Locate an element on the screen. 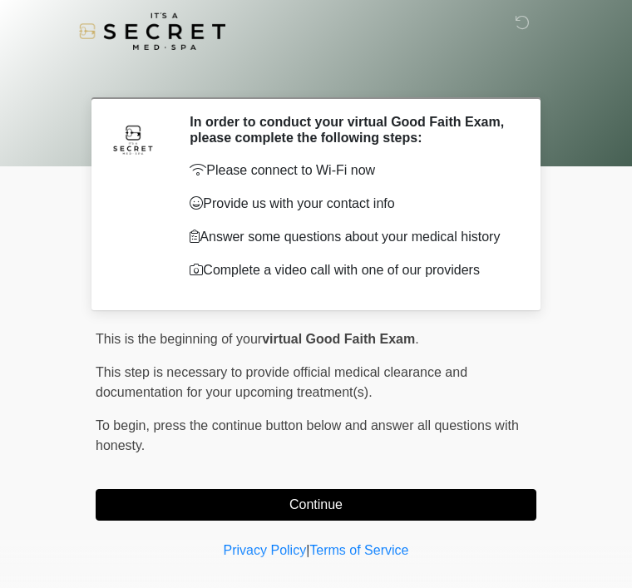  span: press the continue button below and answer all questions with honesty. is located at coordinates (307, 435).